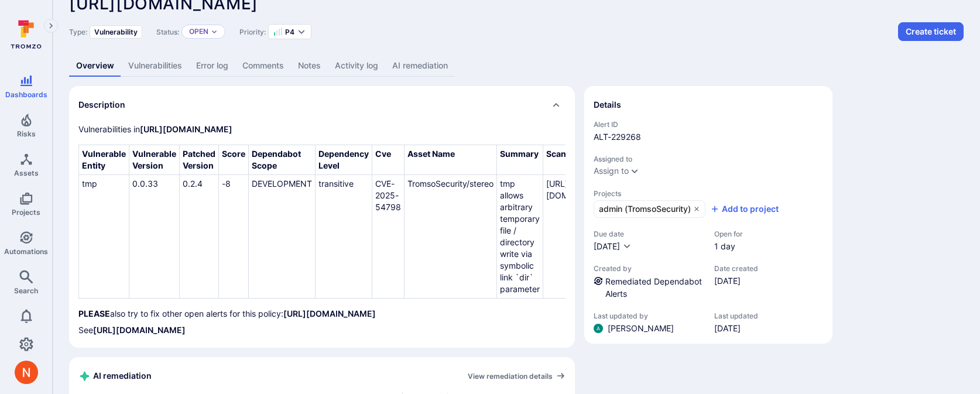 This screenshot has height=394, width=980. What do you see at coordinates (645, 209) in the screenshot?
I see `span: admin (TromsoSecurity)` at bounding box center [645, 209].